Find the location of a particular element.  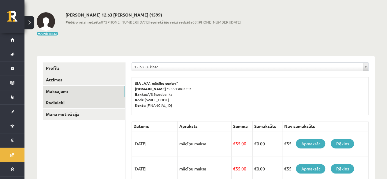

b: Banka: is located at coordinates (141, 94).